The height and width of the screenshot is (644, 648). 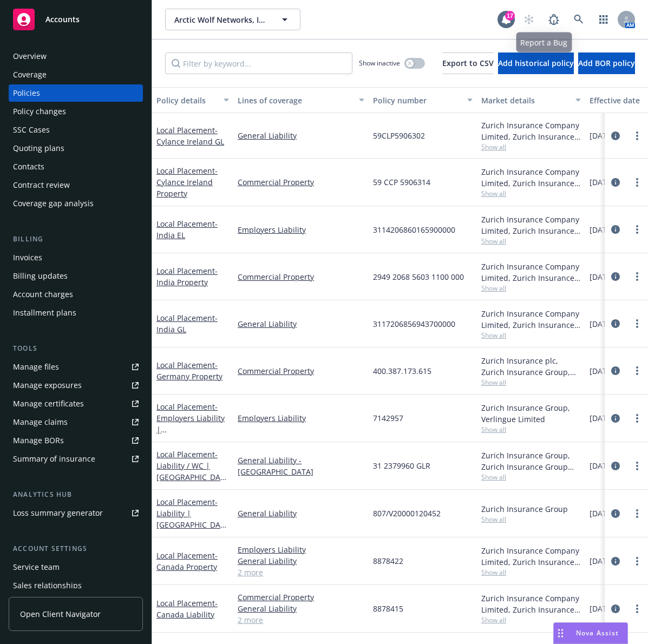 I want to click on a: Manage BORs, so click(x=76, y=441).